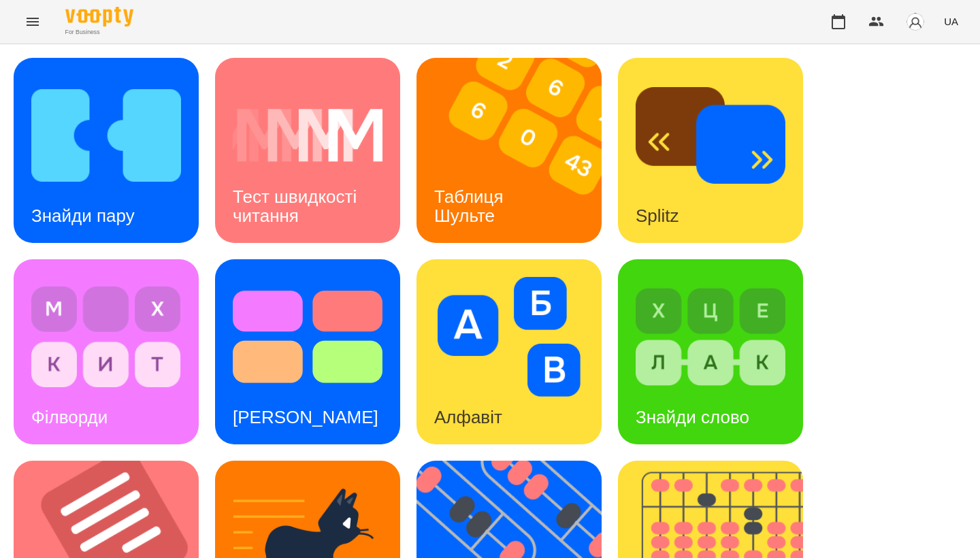 This screenshot has width=980, height=558. What do you see at coordinates (70, 418) in the screenshot?
I see `h3: Філворди` at bounding box center [70, 418].